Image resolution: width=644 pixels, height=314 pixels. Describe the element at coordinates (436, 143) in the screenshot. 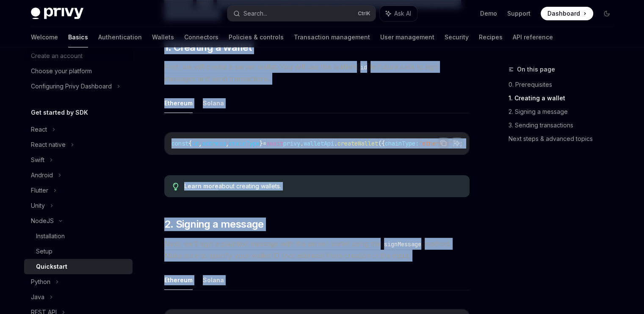

I see `span: 'ethereum'` at that location.